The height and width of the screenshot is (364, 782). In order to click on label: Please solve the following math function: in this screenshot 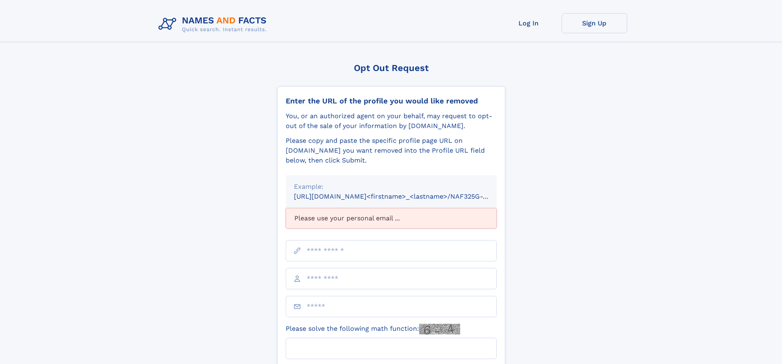, I will do `click(373, 329)`.